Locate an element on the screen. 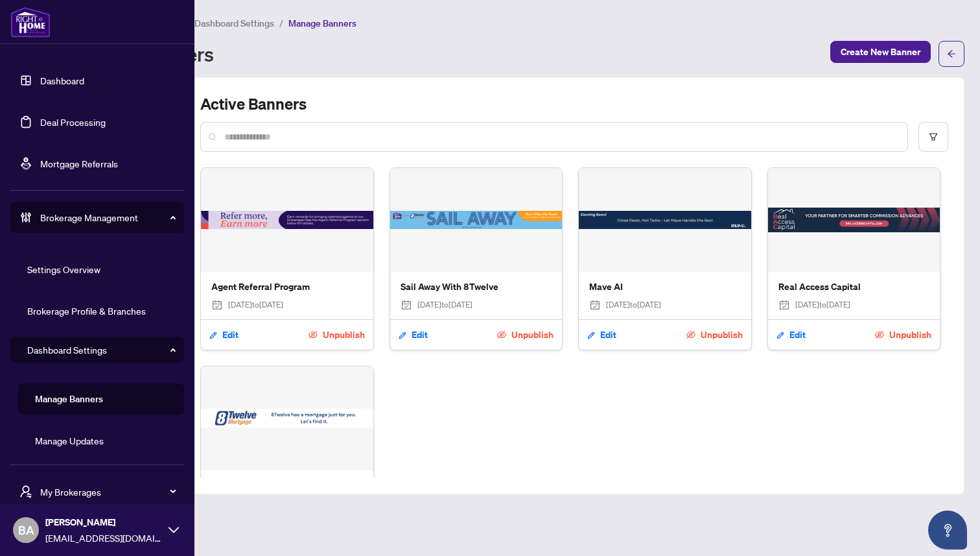 This screenshot has width=980, height=556. a: Dashboard is located at coordinates (62, 81).